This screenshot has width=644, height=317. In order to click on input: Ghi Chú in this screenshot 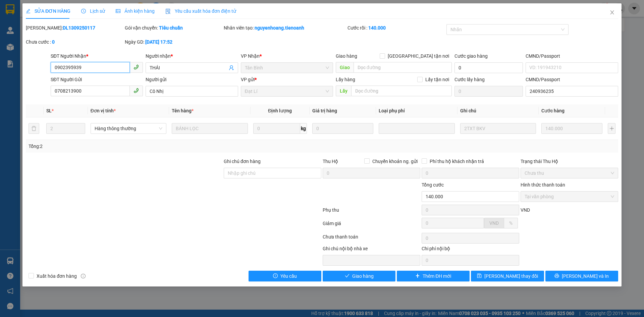, I will do `click(498, 128)`.